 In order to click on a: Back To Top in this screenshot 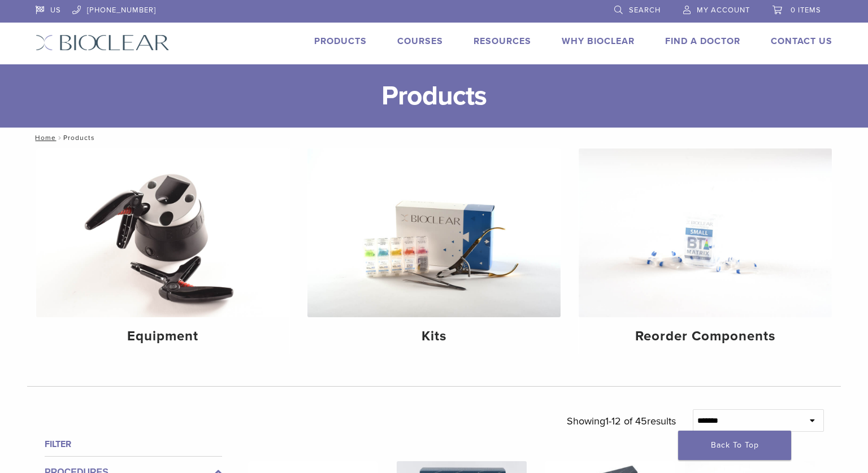, I will do `click(734, 446)`.